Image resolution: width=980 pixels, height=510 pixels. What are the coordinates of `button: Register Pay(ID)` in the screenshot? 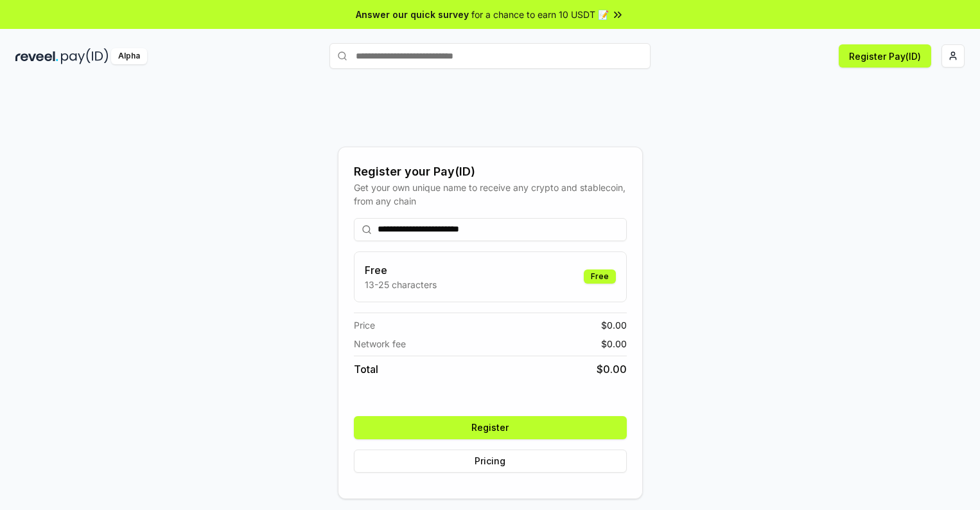 It's located at (885, 56).